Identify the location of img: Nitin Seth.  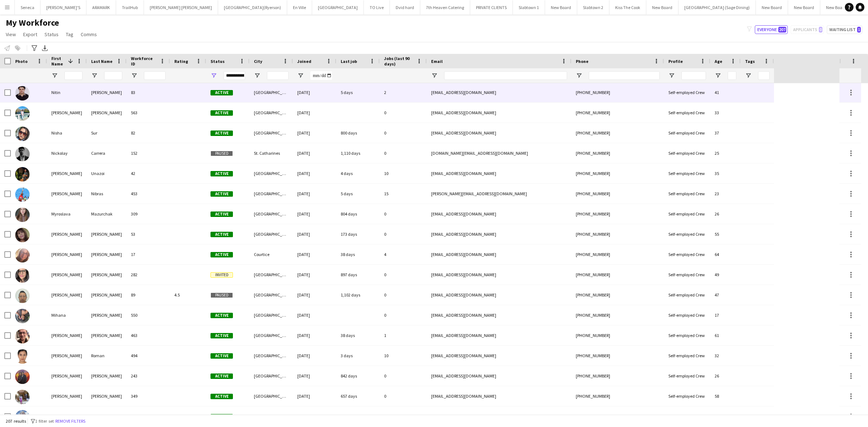
(23, 93).